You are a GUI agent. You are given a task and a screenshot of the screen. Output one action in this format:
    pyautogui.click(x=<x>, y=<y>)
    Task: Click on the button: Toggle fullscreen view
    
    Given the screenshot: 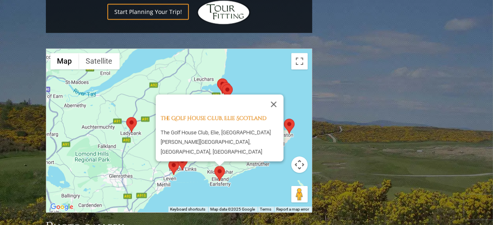 What is the action you would take?
    pyautogui.click(x=300, y=61)
    